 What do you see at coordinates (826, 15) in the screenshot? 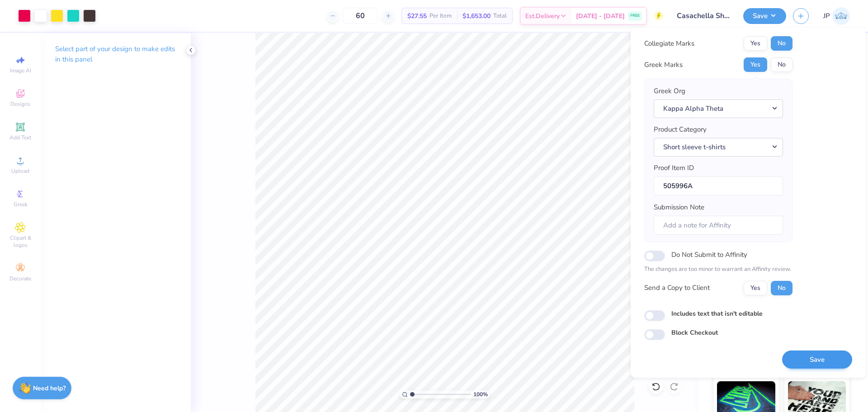
I see `span: JP` at bounding box center [826, 15].